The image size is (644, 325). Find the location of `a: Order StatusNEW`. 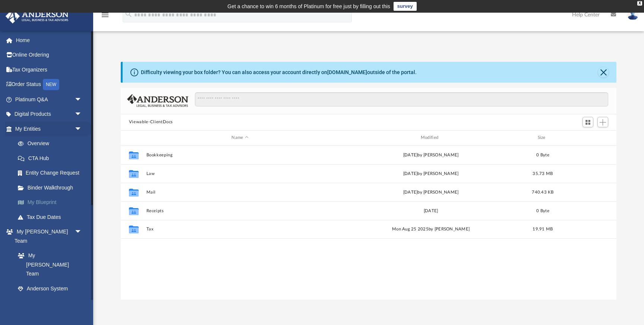

a: Order StatusNEW is located at coordinates (49, 84).